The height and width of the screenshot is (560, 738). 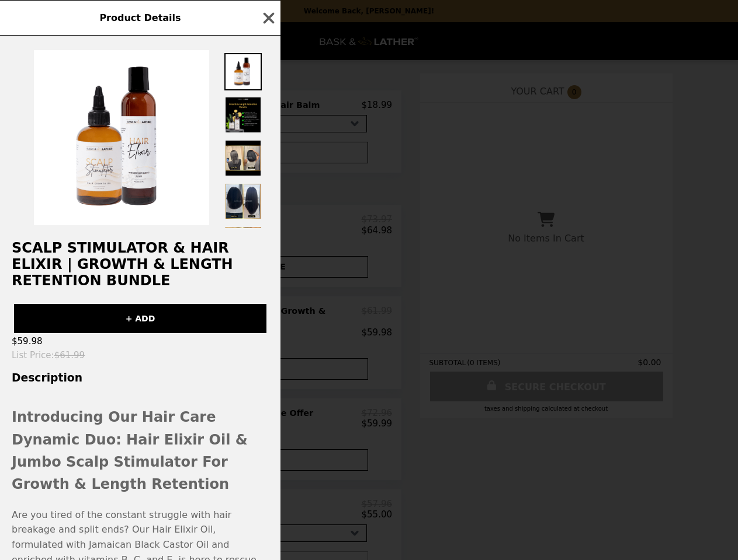 What do you see at coordinates (242, 114) in the screenshot?
I see `img: Thumbnail 2` at bounding box center [242, 114].